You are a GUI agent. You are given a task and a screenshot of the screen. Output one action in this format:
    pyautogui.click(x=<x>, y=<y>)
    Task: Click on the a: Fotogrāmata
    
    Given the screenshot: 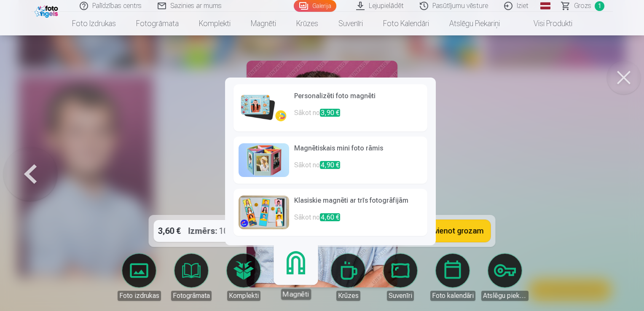 What is the action you would take?
    pyautogui.click(x=157, y=24)
    